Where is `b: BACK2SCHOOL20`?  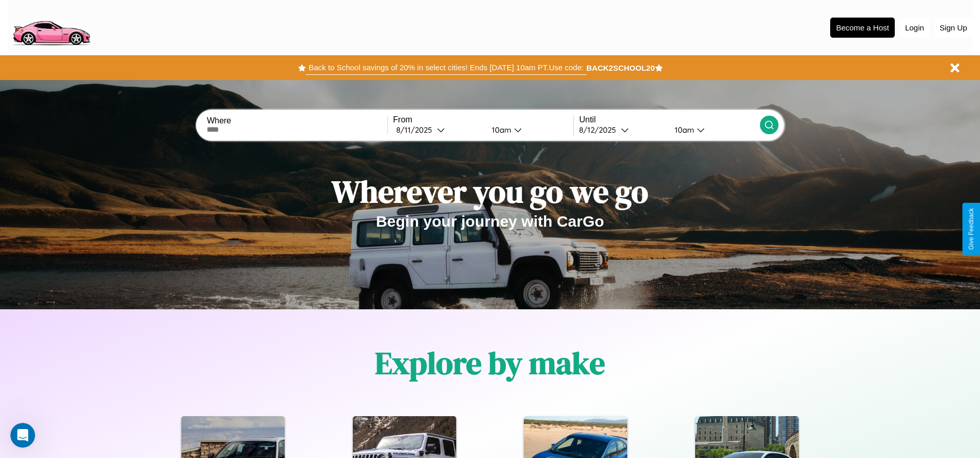 b: BACK2SCHOOL20 is located at coordinates (620, 68).